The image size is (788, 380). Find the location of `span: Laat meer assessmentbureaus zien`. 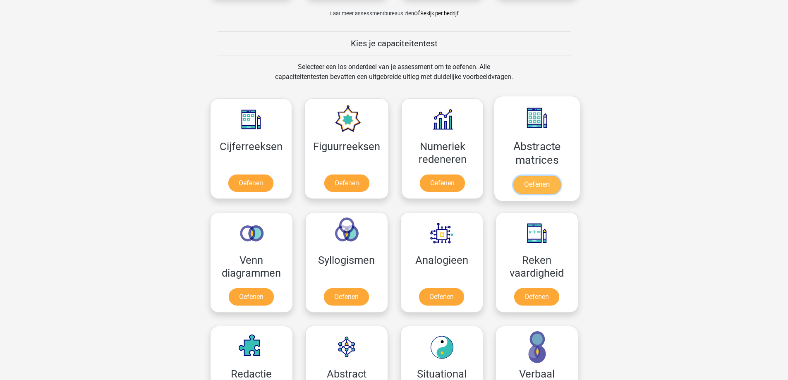

span: Laat meer assessmentbureaus zien is located at coordinates (372, 13).